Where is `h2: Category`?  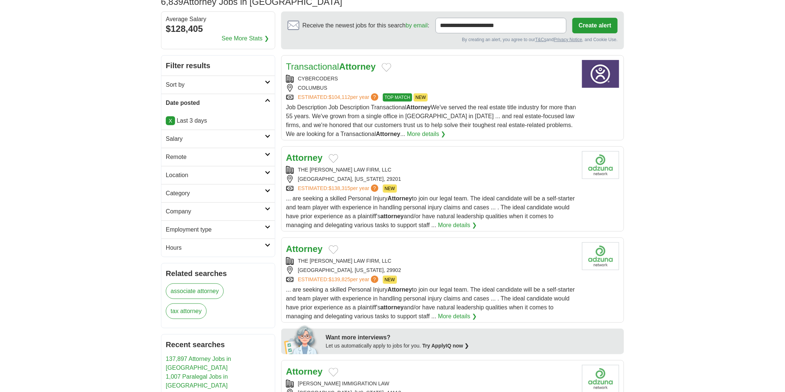
h2: Category is located at coordinates (215, 194).